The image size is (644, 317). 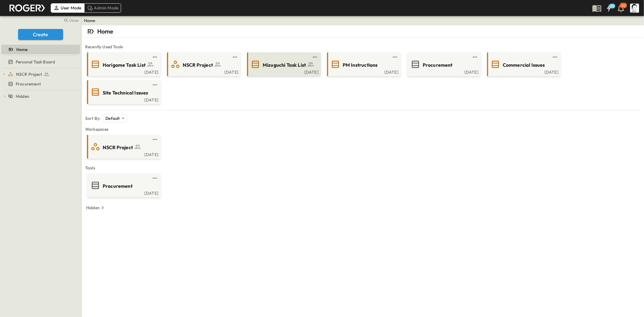 What do you see at coordinates (74, 20) in the screenshot?
I see `span: close` at bounding box center [74, 20].